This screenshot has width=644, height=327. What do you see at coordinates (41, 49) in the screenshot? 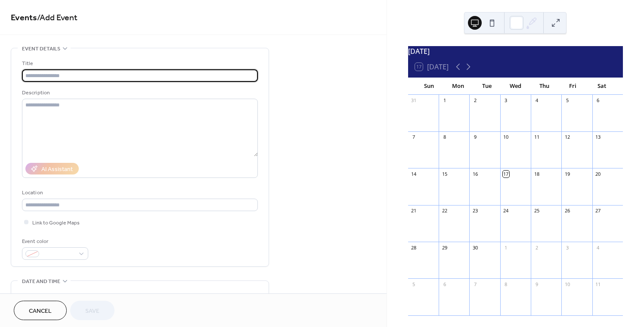
I see `span: Event details` at bounding box center [41, 49].